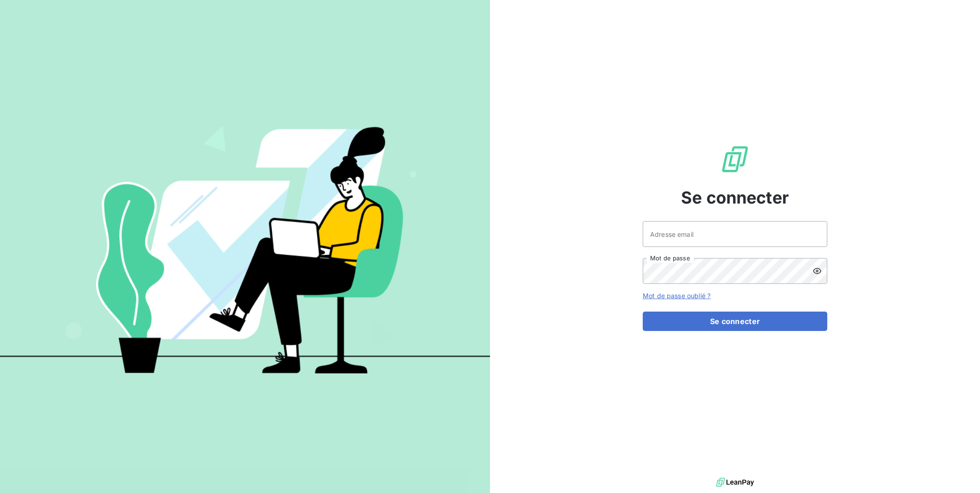 The height and width of the screenshot is (493, 980). What do you see at coordinates (735, 234) in the screenshot?
I see `input: placeholder` at bounding box center [735, 234].